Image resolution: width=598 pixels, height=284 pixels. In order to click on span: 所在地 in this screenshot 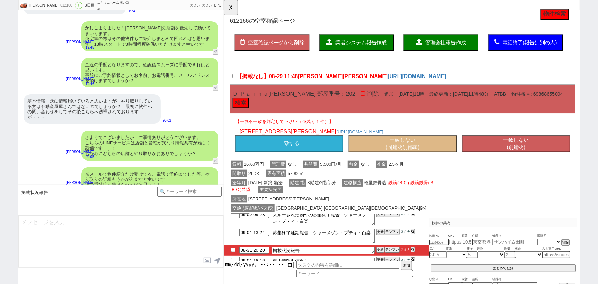, I will do `click(16, 214)`.